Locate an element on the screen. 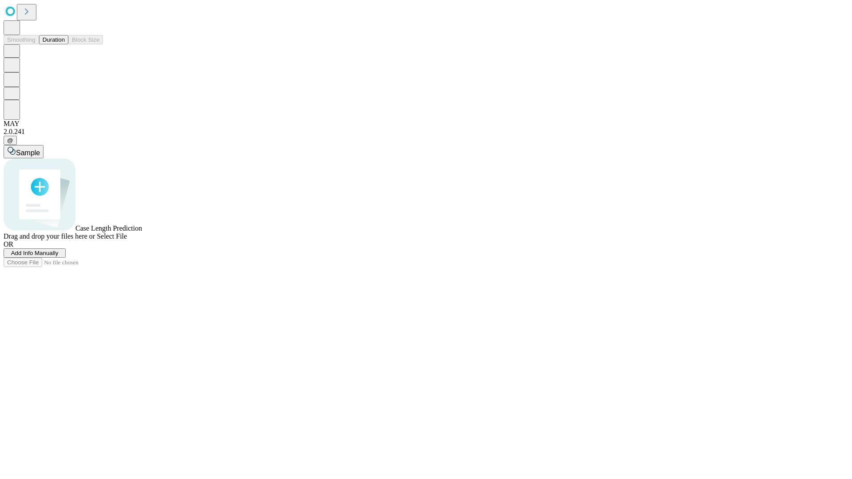  button: Add Info Manually is located at coordinates (35, 253).